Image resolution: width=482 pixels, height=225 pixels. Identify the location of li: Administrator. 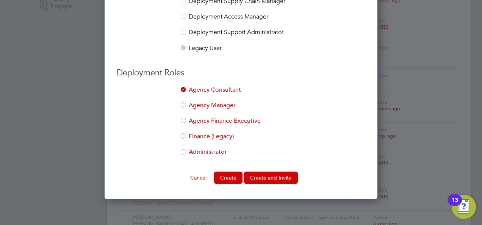
(241, 156).